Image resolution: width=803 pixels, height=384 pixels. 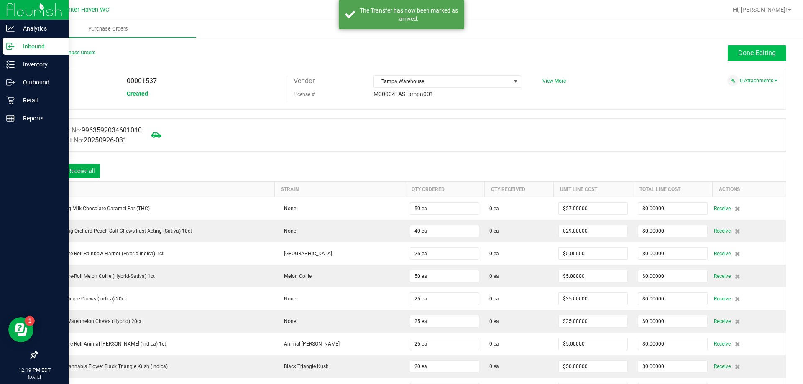 What do you see at coordinates (10, 100) in the screenshot?
I see `inline-svg: Retail` at bounding box center [10, 100].